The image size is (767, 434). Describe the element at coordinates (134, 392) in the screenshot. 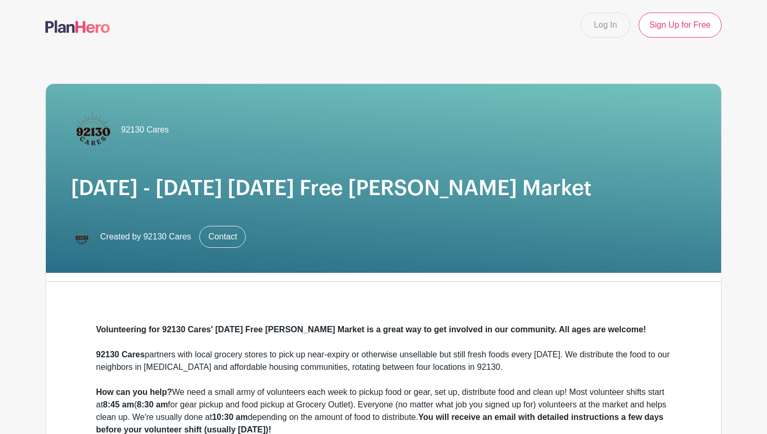

I see `strong: How can you help?` at that location.